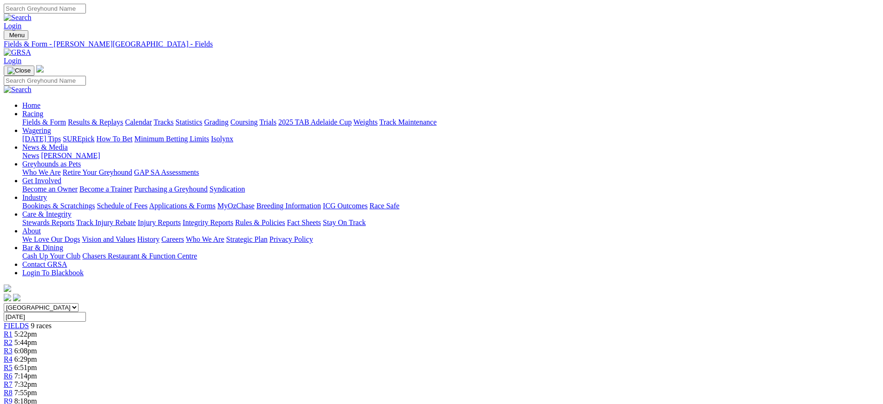 The image size is (883, 404). What do you see at coordinates (19, 71) in the screenshot?
I see `button: Toggle navigation` at bounding box center [19, 71].